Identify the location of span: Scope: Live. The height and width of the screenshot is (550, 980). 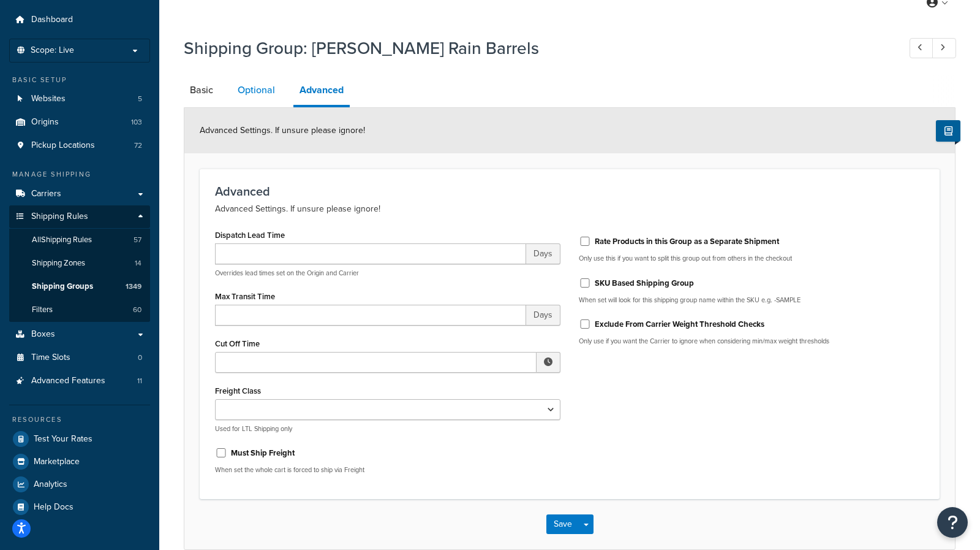
(53, 50).